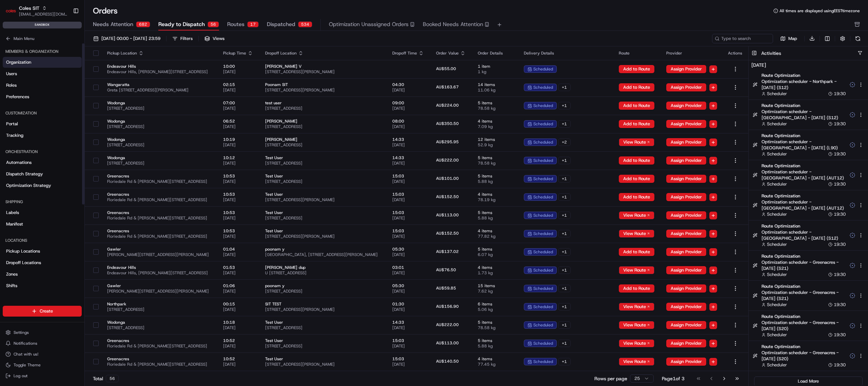  Describe the element at coordinates (19, 163) in the screenshot. I see `span: Automations` at that location.